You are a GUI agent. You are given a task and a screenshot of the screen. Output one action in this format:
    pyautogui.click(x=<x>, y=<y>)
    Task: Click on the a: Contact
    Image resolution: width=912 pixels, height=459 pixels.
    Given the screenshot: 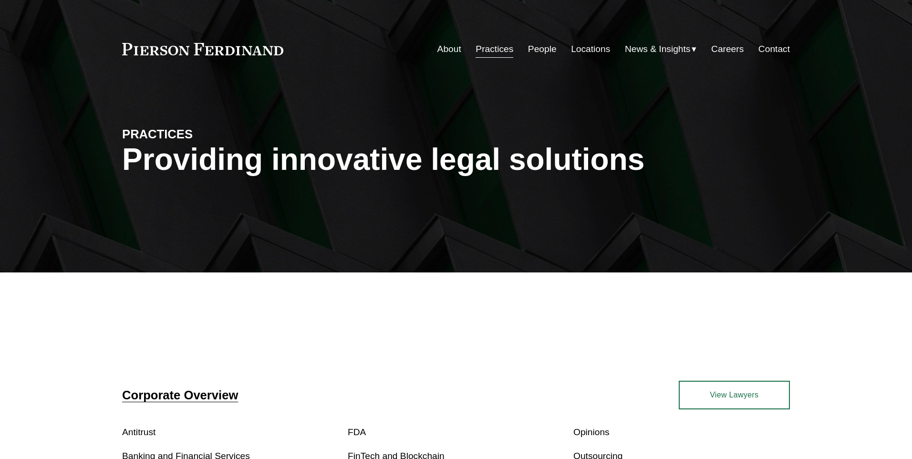 What is the action you would take?
    pyautogui.click(x=774, y=49)
    